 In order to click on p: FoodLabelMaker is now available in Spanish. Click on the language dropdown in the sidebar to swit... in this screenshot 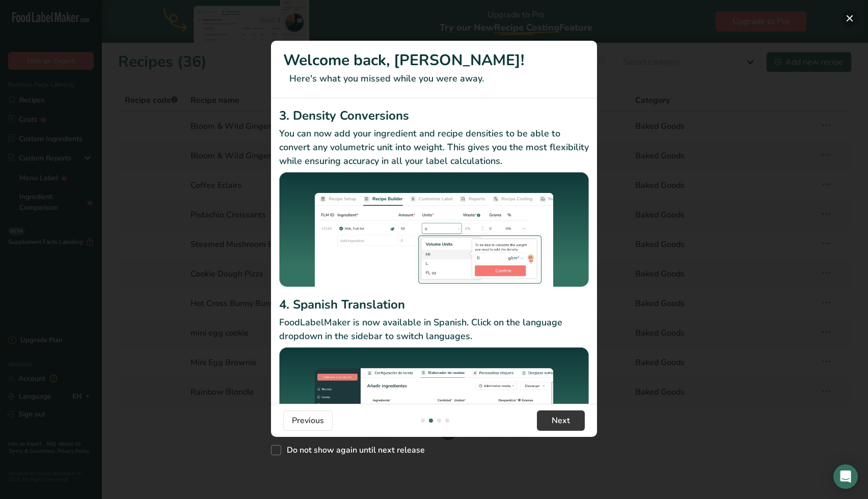, I will do `click(434, 330)`.